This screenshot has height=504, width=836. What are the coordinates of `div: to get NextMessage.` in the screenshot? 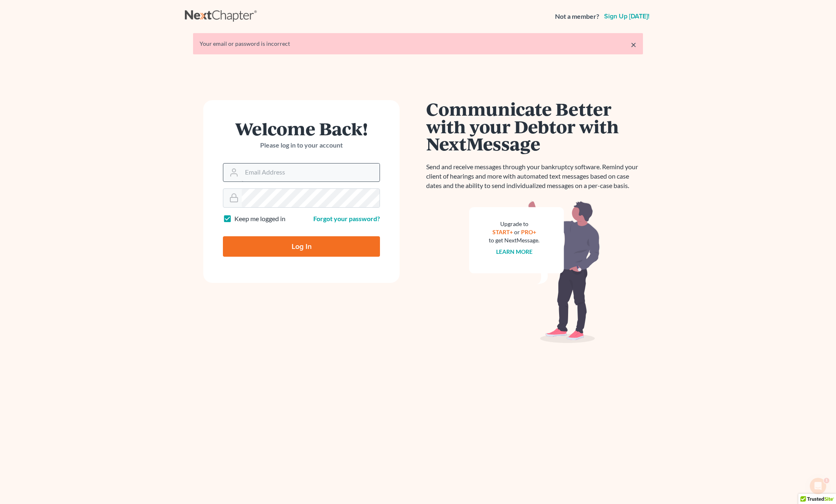 It's located at (514, 240).